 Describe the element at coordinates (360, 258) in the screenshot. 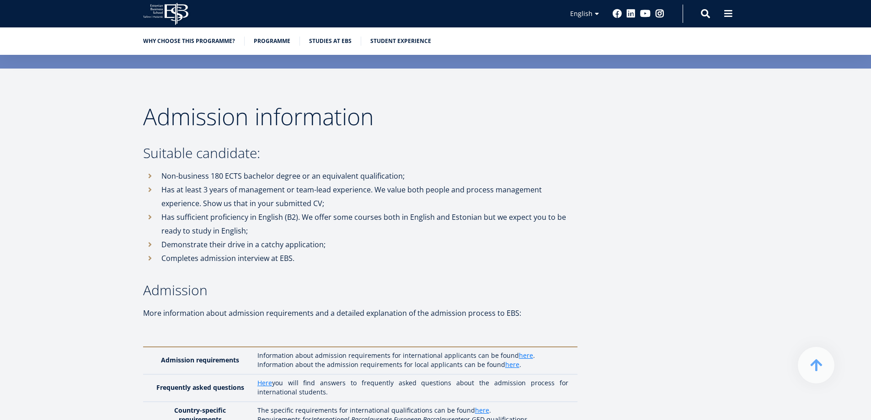

I see `li: Completes admission interview at EBS.` at that location.